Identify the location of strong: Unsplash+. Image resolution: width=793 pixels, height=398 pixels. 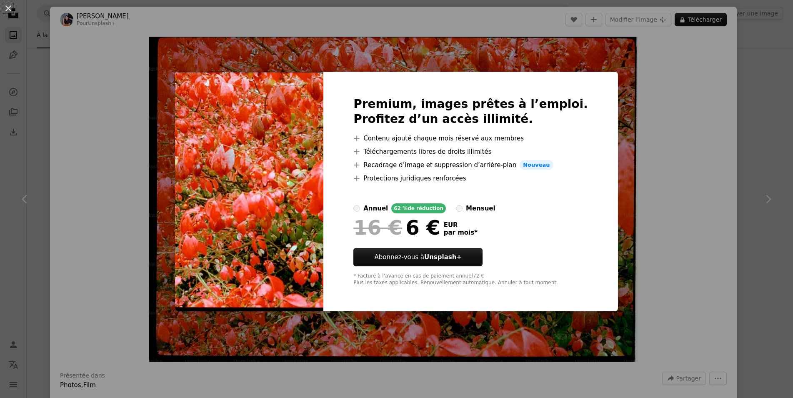
(443, 257).